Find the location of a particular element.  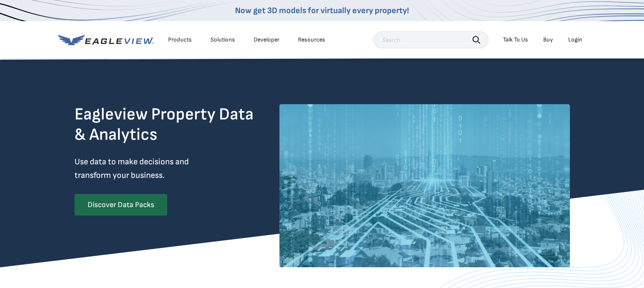

div: Talk To Us is located at coordinates (515, 40).